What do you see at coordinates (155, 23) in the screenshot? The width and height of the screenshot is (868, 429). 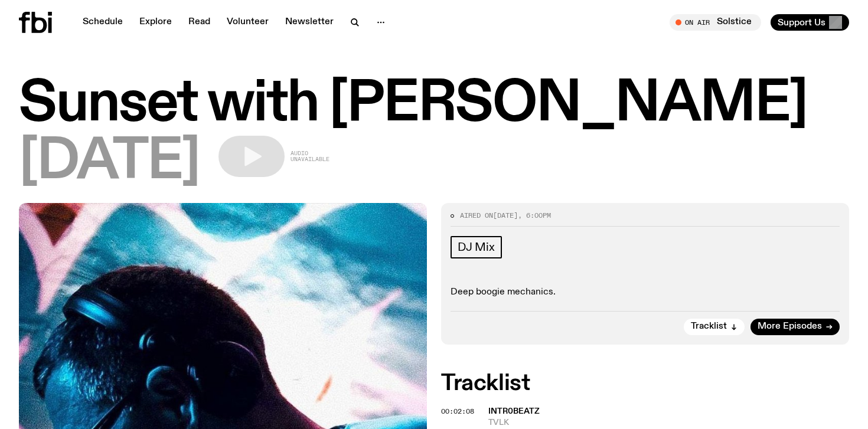 I see `a: Explore` at bounding box center [155, 23].